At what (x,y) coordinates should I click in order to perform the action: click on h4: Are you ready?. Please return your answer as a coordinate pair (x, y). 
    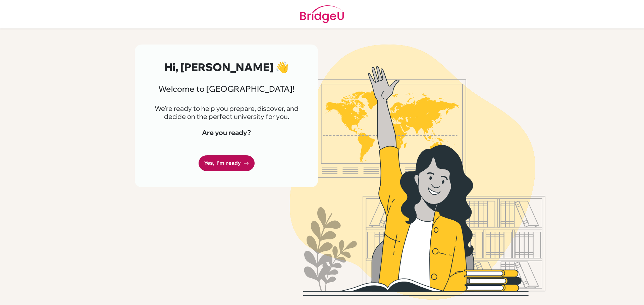
    Looking at the image, I should click on (227, 133).